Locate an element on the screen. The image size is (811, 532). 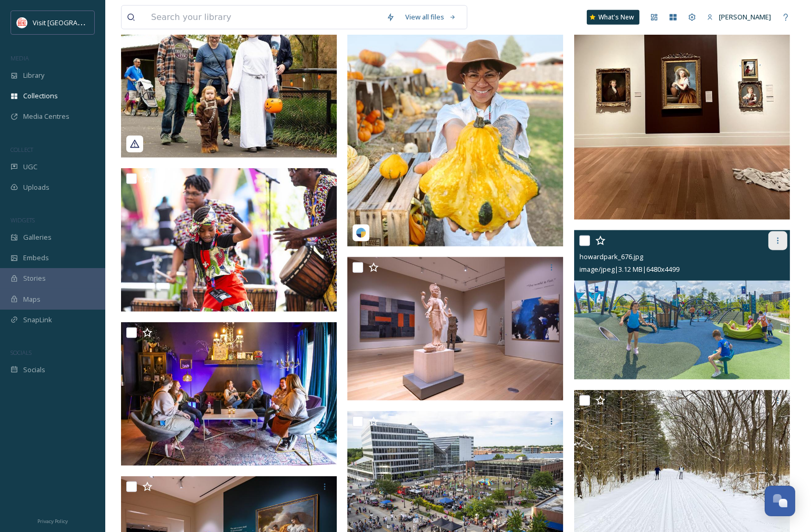
span: Galleries is located at coordinates (37, 237).